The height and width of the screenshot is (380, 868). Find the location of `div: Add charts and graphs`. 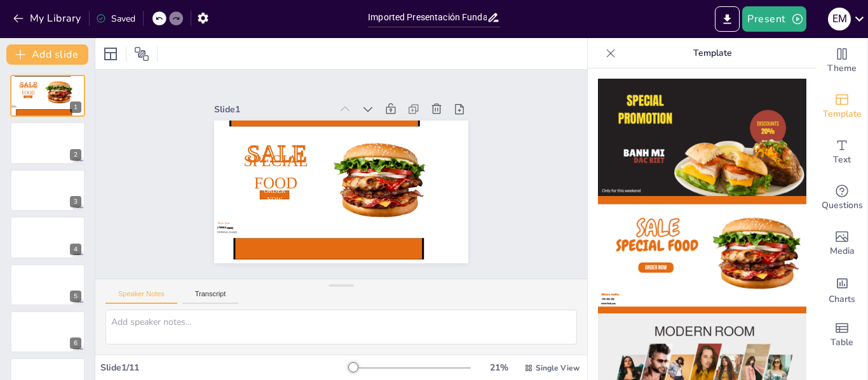

div: Add charts and graphs is located at coordinates (843, 289).